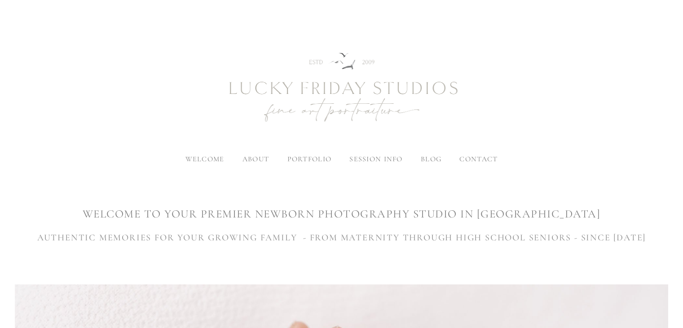  Describe the element at coordinates (205, 159) in the screenshot. I see `a: welcome` at that location.